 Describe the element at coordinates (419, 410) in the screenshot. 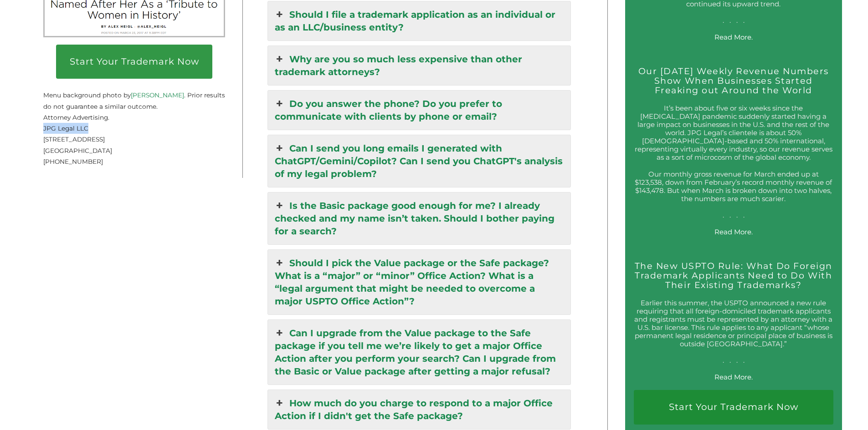

I see `a: How much do you charge to respond to a major Office Action if I didn't get the Safe package?` at that location.